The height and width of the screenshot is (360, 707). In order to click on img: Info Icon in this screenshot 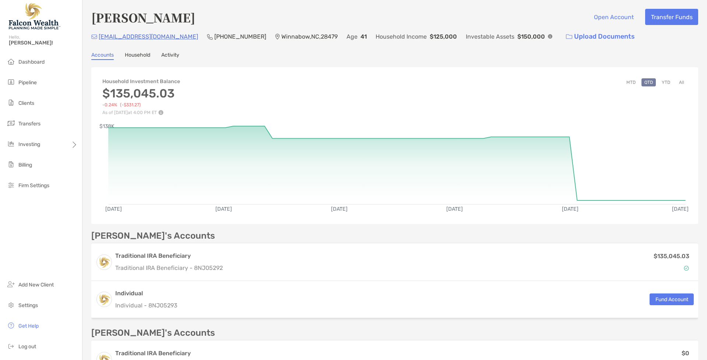, I will do `click(550, 36)`.